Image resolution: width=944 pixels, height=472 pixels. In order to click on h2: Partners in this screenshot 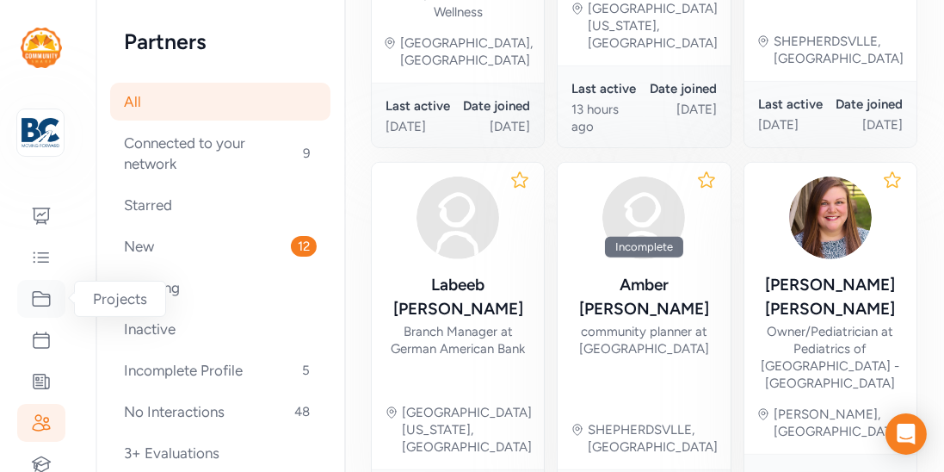, I will do `click(220, 41)`.